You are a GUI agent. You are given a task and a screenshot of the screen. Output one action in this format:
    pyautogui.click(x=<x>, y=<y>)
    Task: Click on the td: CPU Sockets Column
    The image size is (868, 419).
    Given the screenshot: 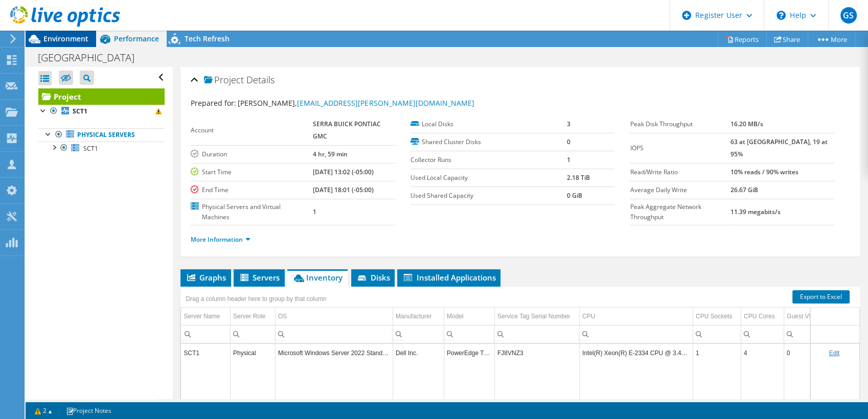 What is the action you would take?
    pyautogui.click(x=717, y=316)
    